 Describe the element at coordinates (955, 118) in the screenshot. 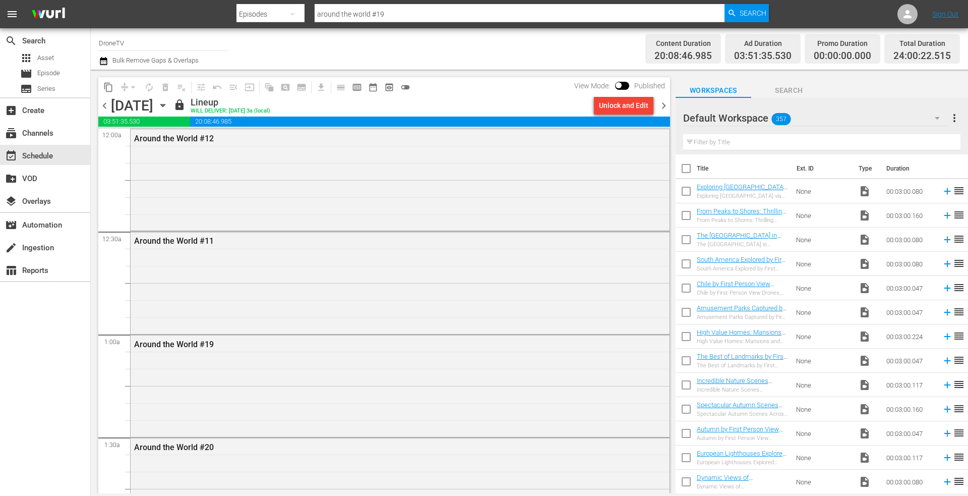

I see `span: more_vert` at that location.